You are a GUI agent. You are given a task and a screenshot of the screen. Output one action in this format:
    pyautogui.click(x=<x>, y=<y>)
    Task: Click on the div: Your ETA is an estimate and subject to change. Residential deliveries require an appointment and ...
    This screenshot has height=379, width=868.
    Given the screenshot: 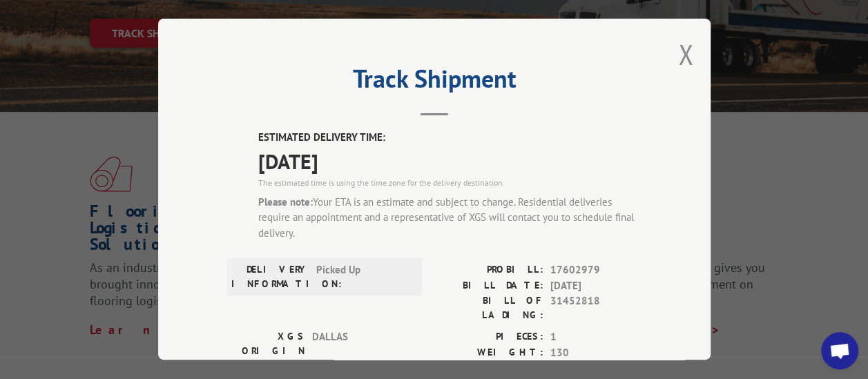 What is the action you would take?
    pyautogui.click(x=449, y=218)
    